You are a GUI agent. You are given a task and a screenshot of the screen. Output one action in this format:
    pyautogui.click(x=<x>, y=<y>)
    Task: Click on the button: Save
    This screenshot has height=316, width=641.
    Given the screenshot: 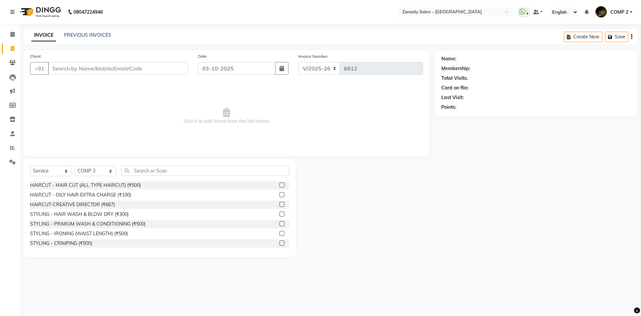 What is the action you would take?
    pyautogui.click(x=617, y=37)
    